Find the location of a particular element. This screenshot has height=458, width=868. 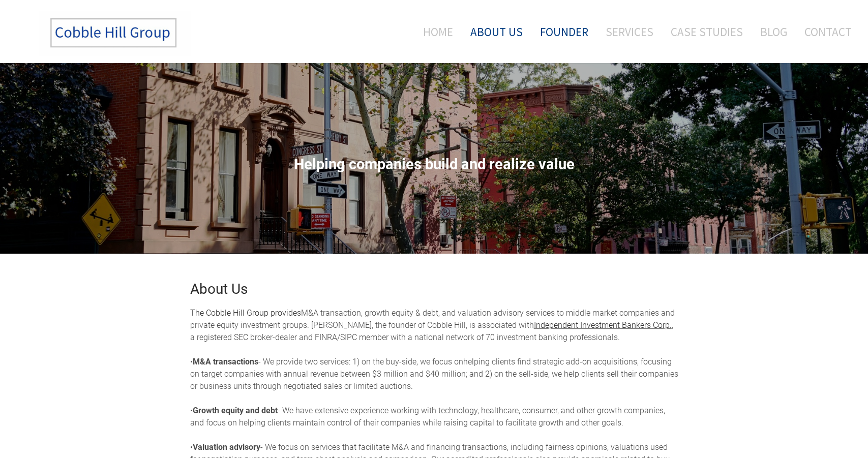

a: Blog is located at coordinates (774, 32).